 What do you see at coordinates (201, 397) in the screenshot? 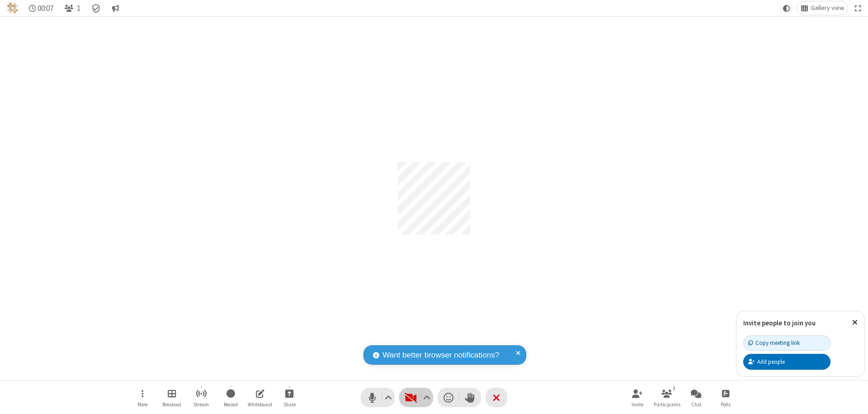
I see `button: Start streaming` at bounding box center [201, 397].